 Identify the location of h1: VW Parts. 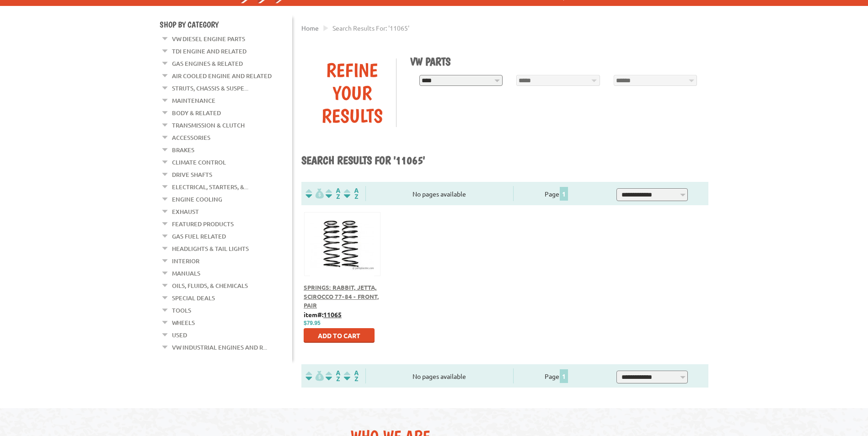
(556, 61).